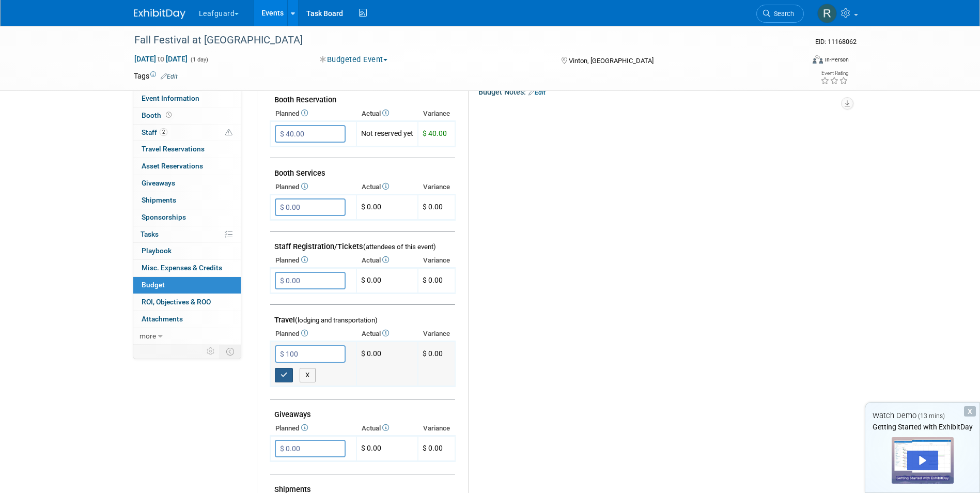 Image resolution: width=980 pixels, height=493 pixels. Describe the element at coordinates (836, 41) in the screenshot. I see `span: Event ID: 11168062` at that location.